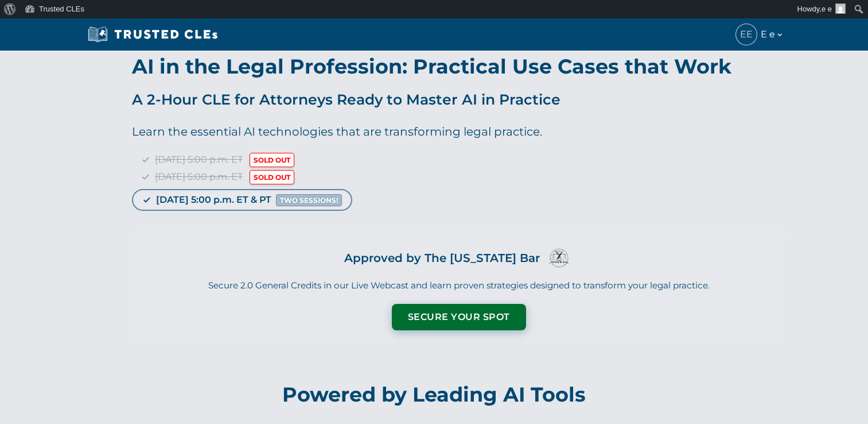 The width and height of the screenshot is (868, 424). I want to click on h1: AI in the Legal Profession: Practical Use Cases that Work, so click(459, 66).